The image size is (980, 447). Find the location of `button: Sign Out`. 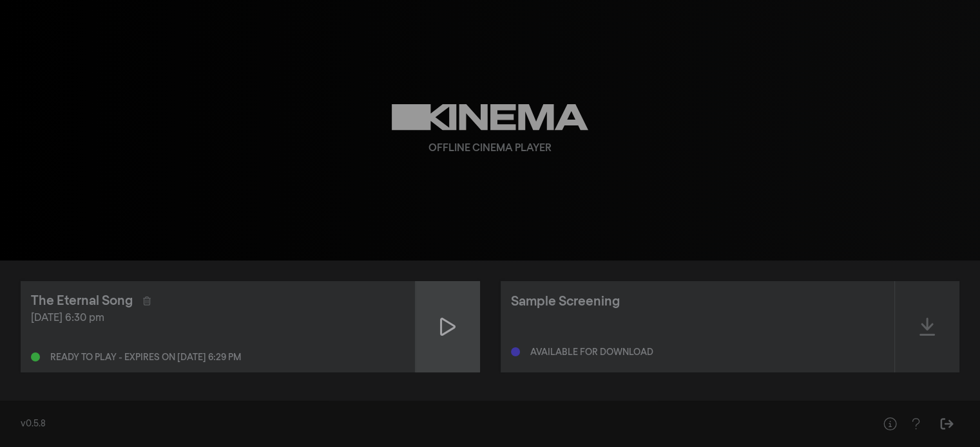

button: Sign Out is located at coordinates (947, 424).